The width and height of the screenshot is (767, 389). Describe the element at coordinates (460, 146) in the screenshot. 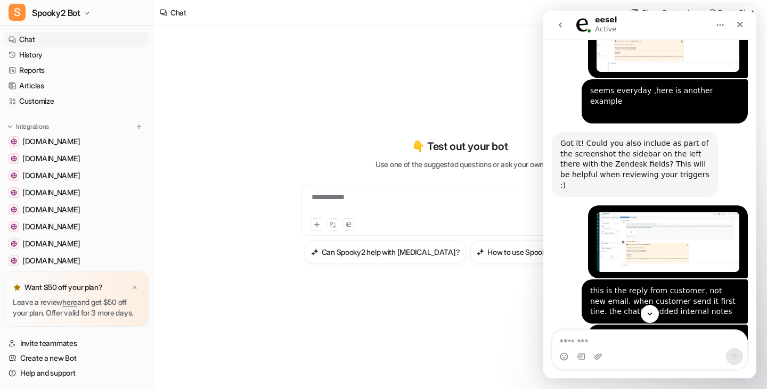

I see `p: 👇 Test out your bot` at that location.